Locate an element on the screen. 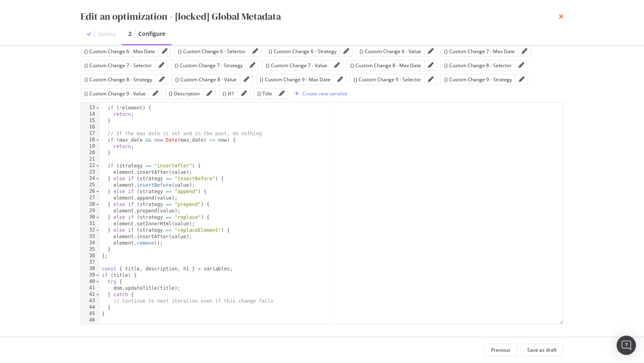 The height and width of the screenshot is (363, 644). div: 43 is located at coordinates (90, 301).